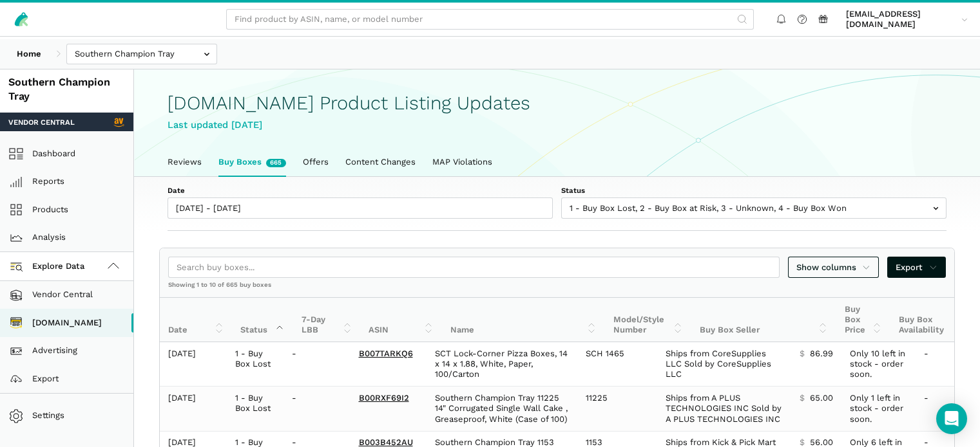 The image size is (980, 447). I want to click on th: Buy Box Seller: activate to sort column ascending, so click(763, 320).